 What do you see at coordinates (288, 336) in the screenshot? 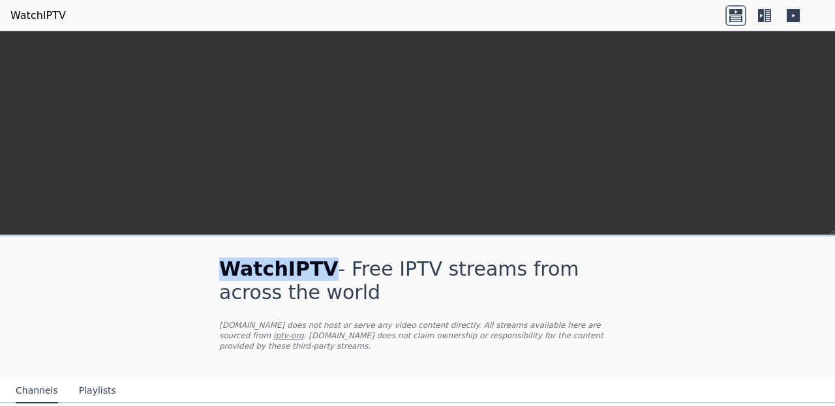
I see `a: iptv-org` at bounding box center [288, 336].